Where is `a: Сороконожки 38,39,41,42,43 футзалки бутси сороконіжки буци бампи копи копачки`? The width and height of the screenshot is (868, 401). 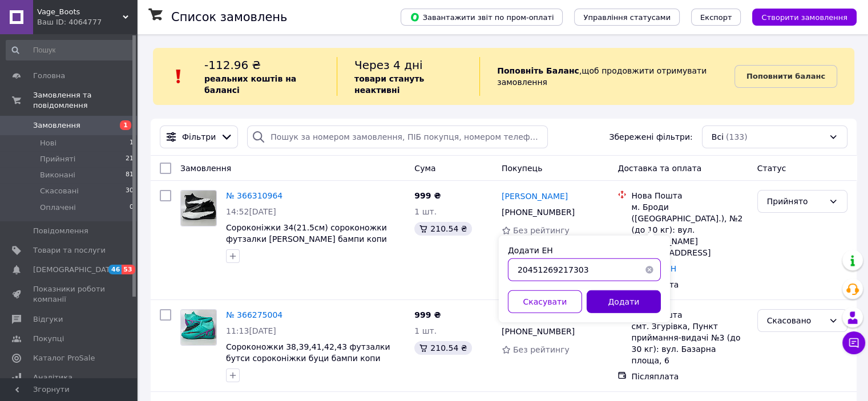
a: Сороконожки 38,39,41,42,43 футзалки бутси сороконіжки буци бампи копи копачки is located at coordinates (307, 358).